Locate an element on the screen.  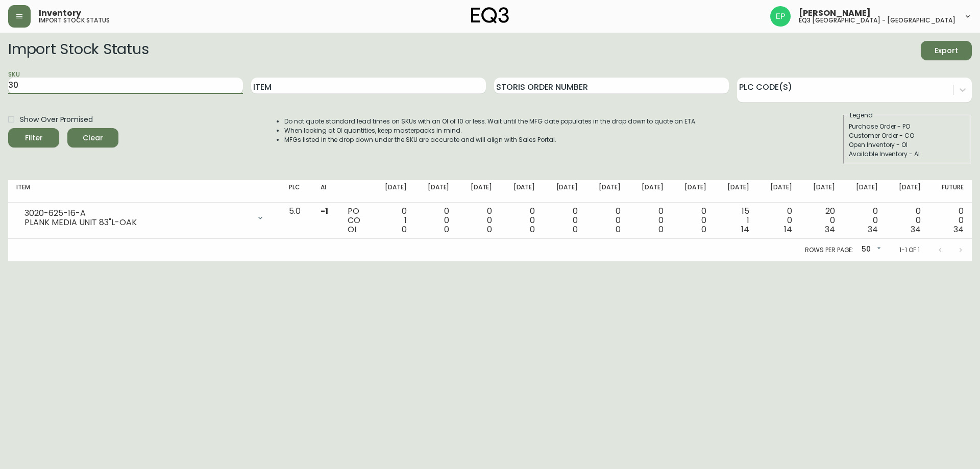
div: Open Inventory - OI is located at coordinates (907, 145).